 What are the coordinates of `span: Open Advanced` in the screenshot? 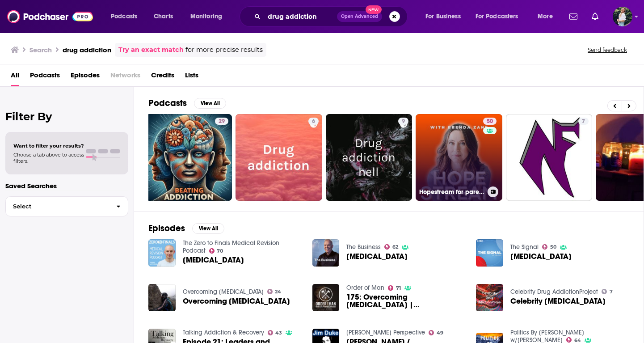 It's located at (359, 17).